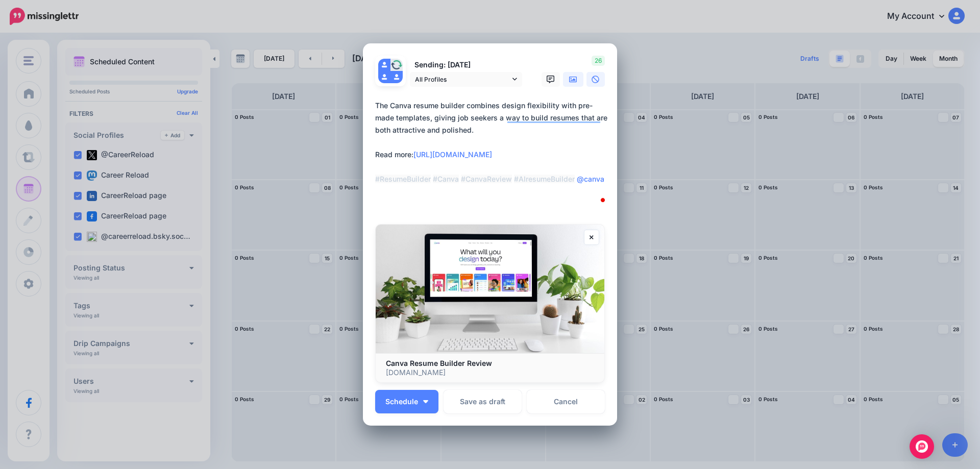 The height and width of the screenshot is (469, 980). Describe the element at coordinates (439, 363) in the screenshot. I see `b: Canva Resume Builder Review` at that location.